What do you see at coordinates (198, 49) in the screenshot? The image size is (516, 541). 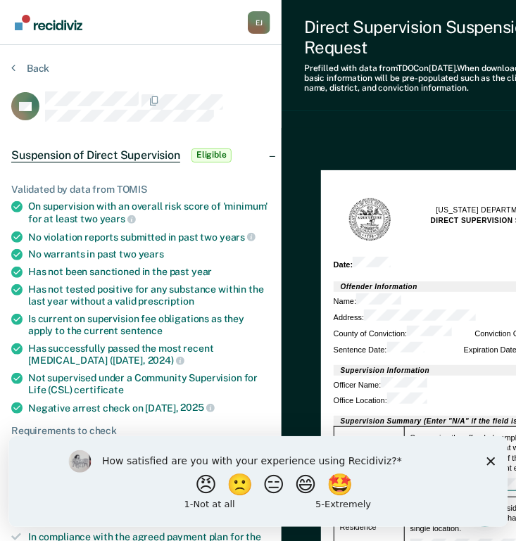 I see `button: 1` at bounding box center [198, 49].